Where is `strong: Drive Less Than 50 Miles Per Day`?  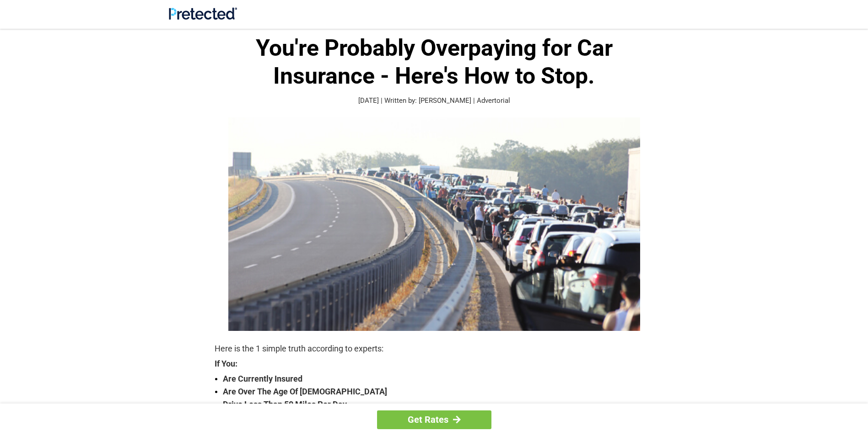 strong: Drive Less Than 50 Miles Per Day is located at coordinates (438, 404).